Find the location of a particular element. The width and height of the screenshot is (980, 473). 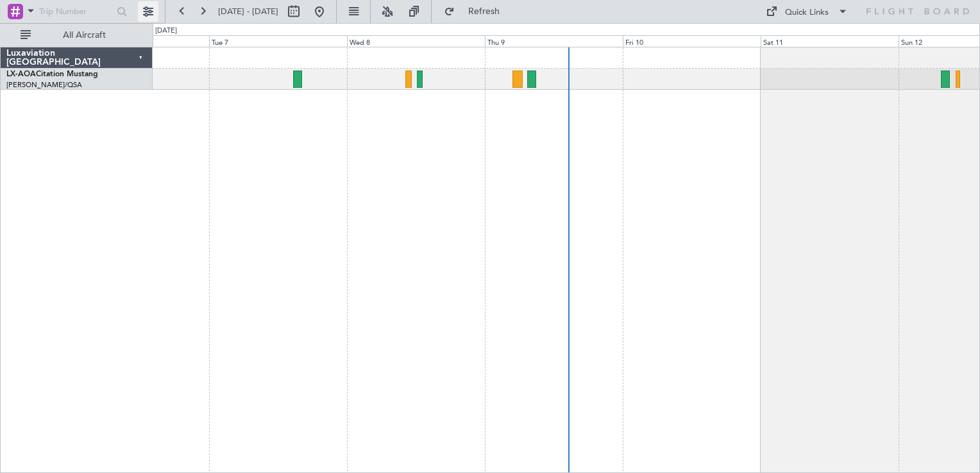

span: LX-AOA is located at coordinates (21, 74).